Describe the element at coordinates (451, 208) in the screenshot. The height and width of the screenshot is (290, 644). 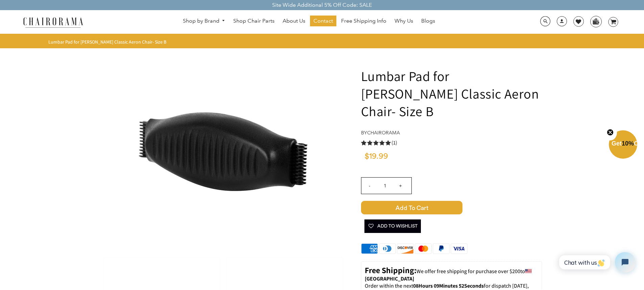
I see `button: Add to Cart` at that location.